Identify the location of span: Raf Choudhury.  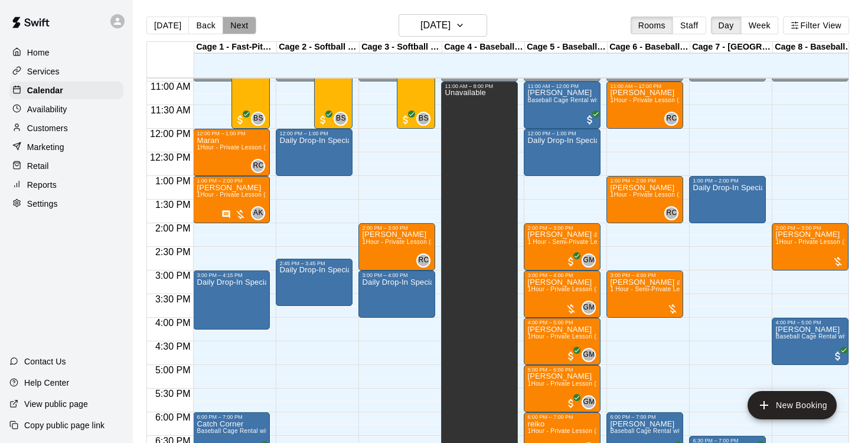
(426, 260).